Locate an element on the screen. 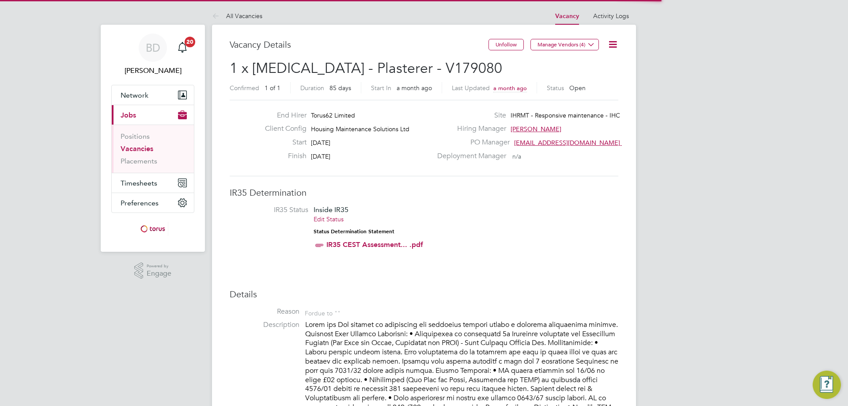 This screenshot has height=406, width=848. img: torus-logo-retina.png is located at coordinates (153, 229).